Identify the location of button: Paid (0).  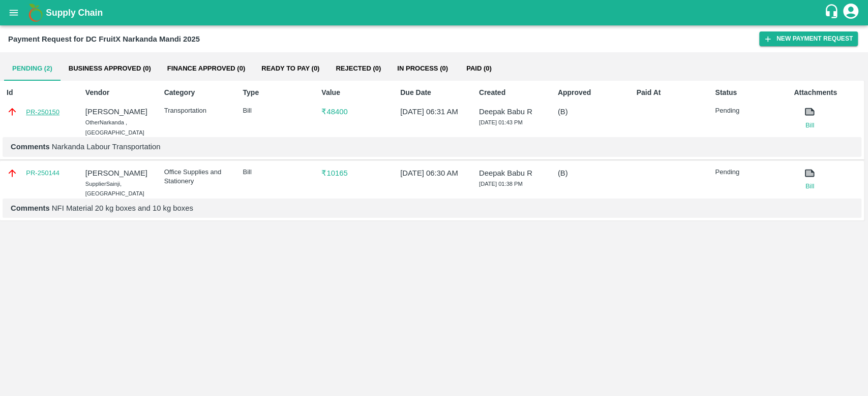
(479, 69).